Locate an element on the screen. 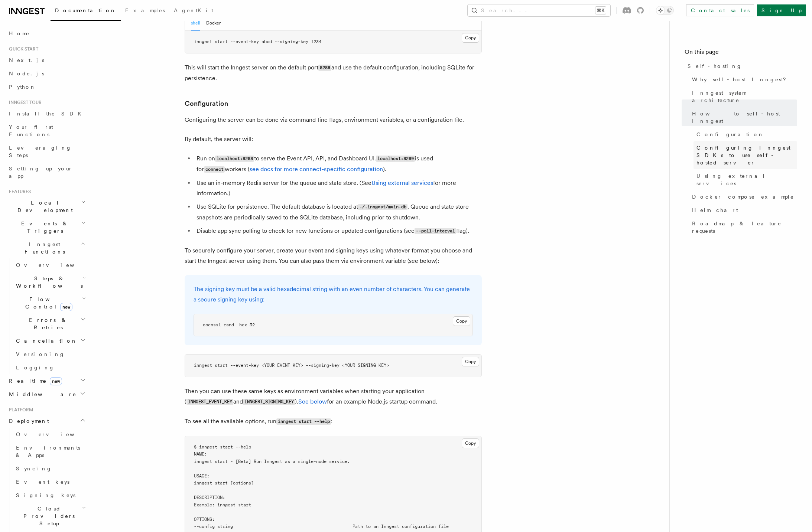 The image size is (812, 532). kbd: ⌘K is located at coordinates (601, 11).